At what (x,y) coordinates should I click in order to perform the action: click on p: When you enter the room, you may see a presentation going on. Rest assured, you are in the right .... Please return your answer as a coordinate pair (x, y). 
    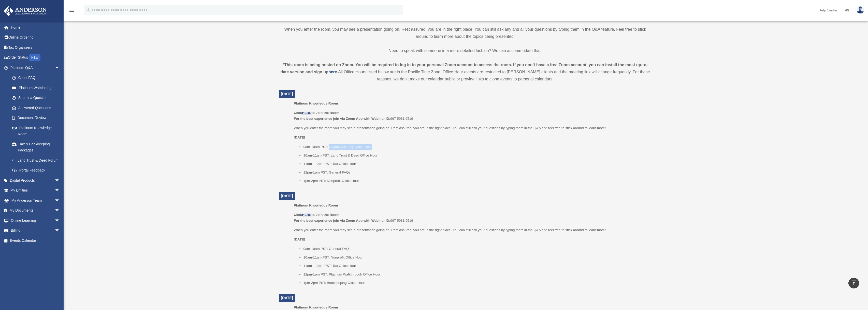
    Looking at the image, I should click on (465, 33).